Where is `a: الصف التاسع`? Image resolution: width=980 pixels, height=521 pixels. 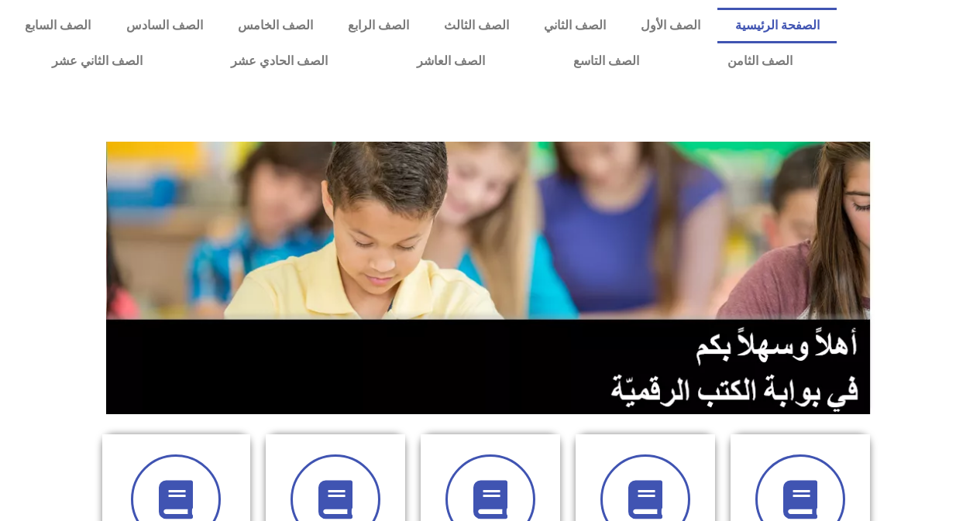
a: الصف التاسع is located at coordinates (606, 61).